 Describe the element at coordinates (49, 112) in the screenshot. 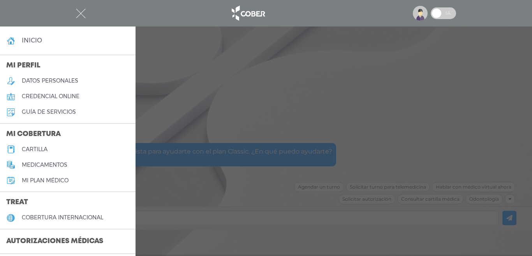

I see `h5: guía de servicios` at that location.